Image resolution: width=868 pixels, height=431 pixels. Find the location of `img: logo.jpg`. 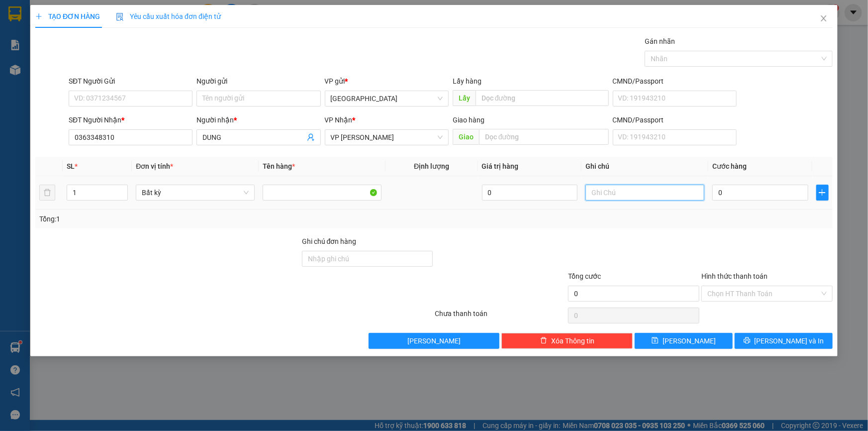

img: logo.jpg is located at coordinates (29, 29).